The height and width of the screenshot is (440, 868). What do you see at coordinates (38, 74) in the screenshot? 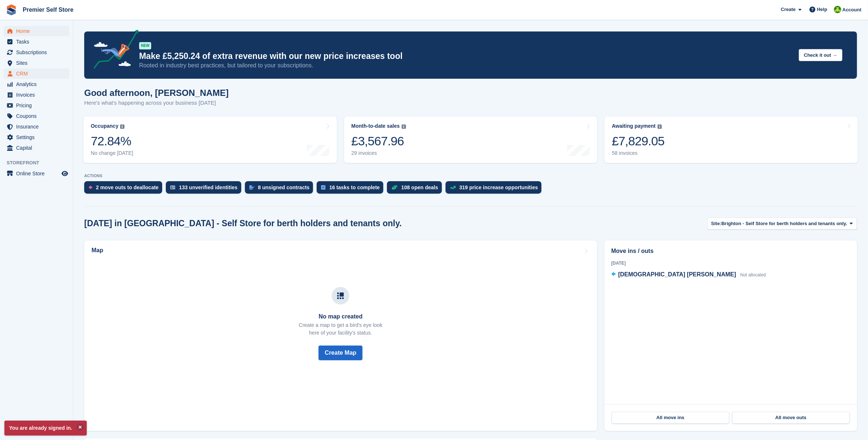
I see `span: CRM` at bounding box center [38, 74].